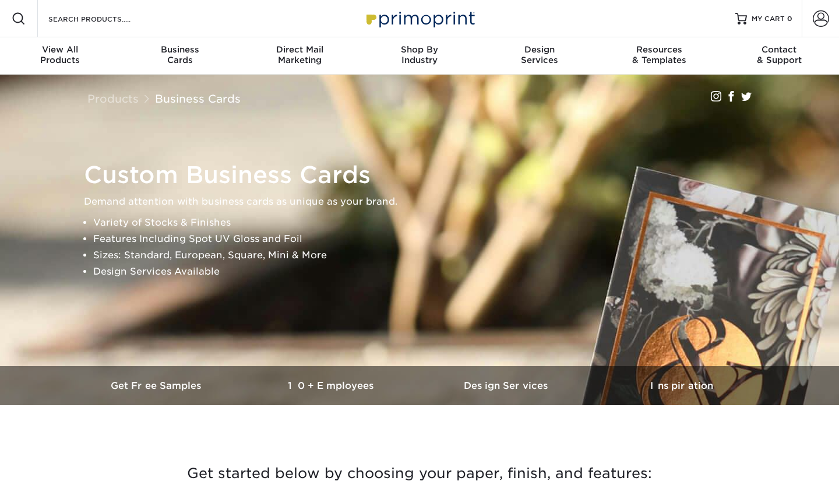 The height and width of the screenshot is (481, 839). Describe the element at coordinates (507, 385) in the screenshot. I see `a: Design Services` at that location.